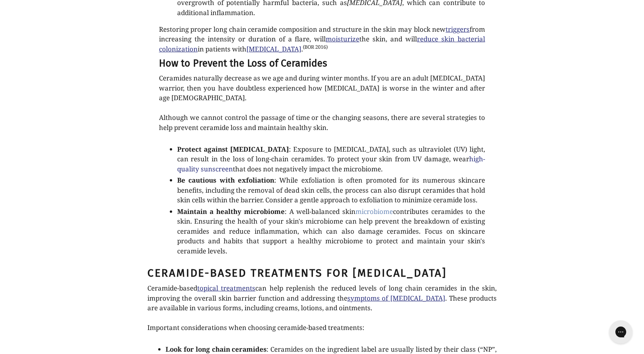  What do you see at coordinates (322, 44) in the screenshot?
I see `a: reduce skin bacterial colonization` at bounding box center [322, 44].